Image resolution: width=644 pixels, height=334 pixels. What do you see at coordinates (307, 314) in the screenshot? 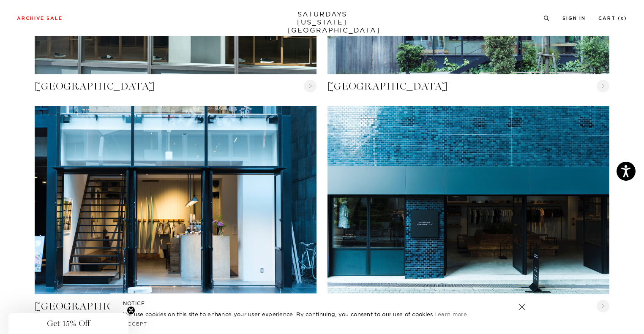
I see `p: We use cookies on this site to enhance your user experience. By continuing, you consent to our us...` at bounding box center [307, 314].